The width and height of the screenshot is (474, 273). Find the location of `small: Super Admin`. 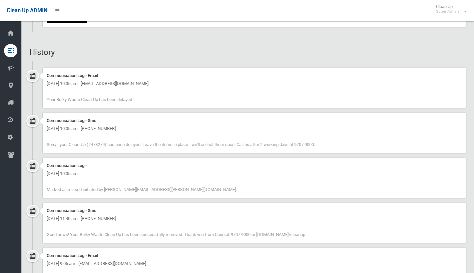

small: Super Admin is located at coordinates (447, 11).